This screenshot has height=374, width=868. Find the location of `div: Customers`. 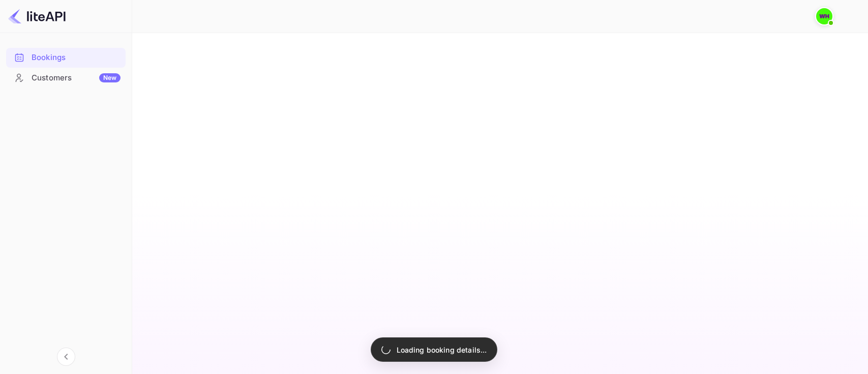

div: Customers is located at coordinates (76, 78).